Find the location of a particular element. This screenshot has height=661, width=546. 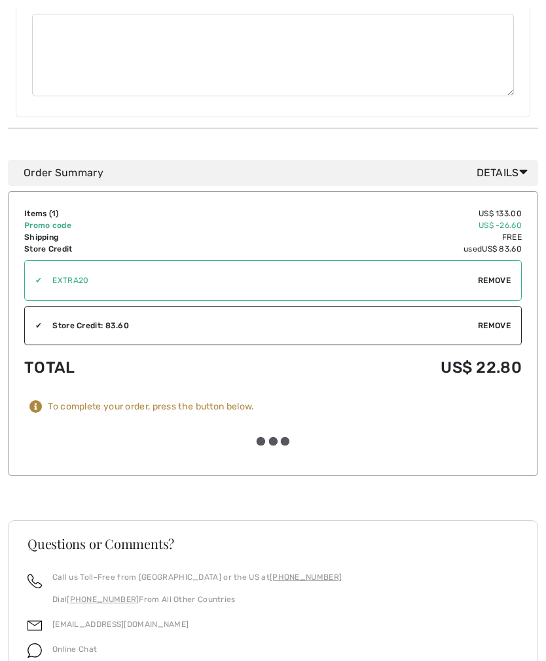

div: To complete your order, press the button below. is located at coordinates (151, 407).